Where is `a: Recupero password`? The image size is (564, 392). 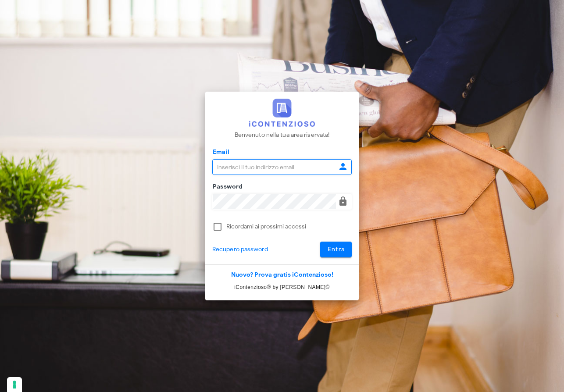 a: Recupero password is located at coordinates (240, 250).